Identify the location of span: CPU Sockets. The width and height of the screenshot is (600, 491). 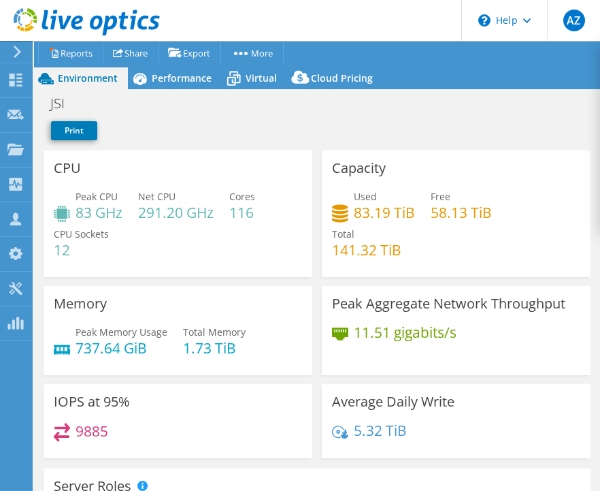
(81, 233).